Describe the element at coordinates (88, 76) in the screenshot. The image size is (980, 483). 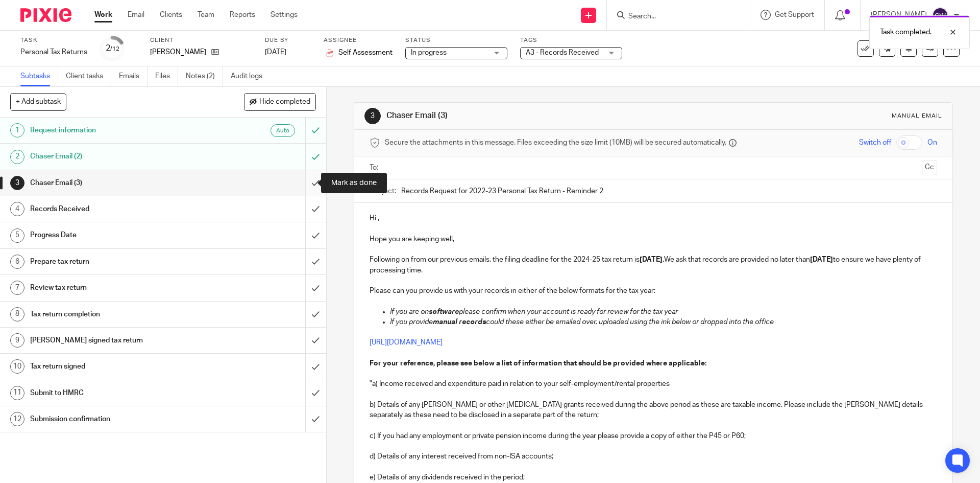
I see `a: Client tasks` at that location.